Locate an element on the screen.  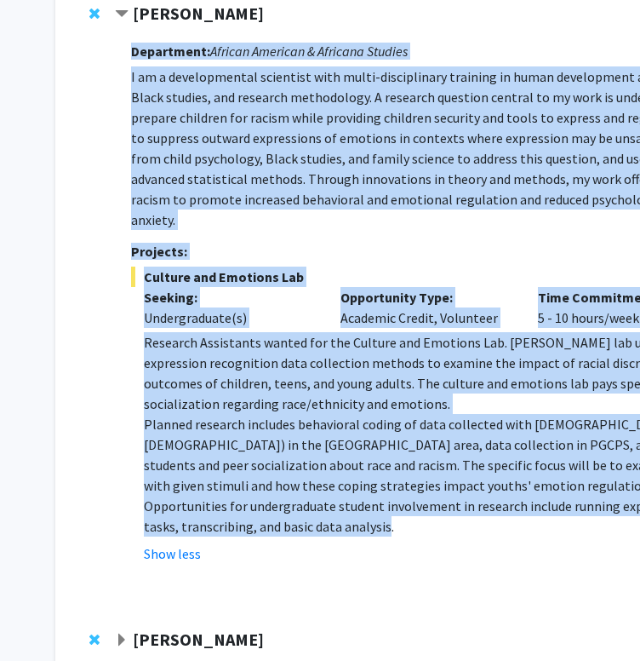
p: Seeking: is located at coordinates (230, 297).